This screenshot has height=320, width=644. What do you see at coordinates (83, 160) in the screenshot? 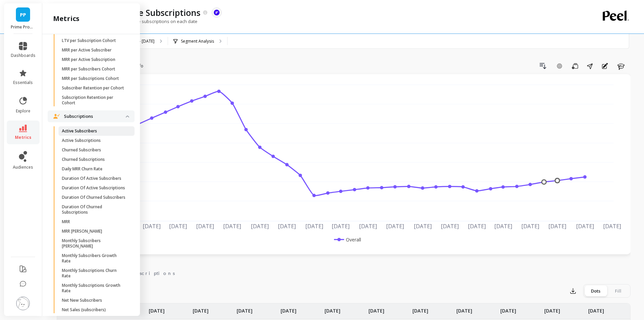
I see `p: Churned Subscriptions` at bounding box center [83, 160].